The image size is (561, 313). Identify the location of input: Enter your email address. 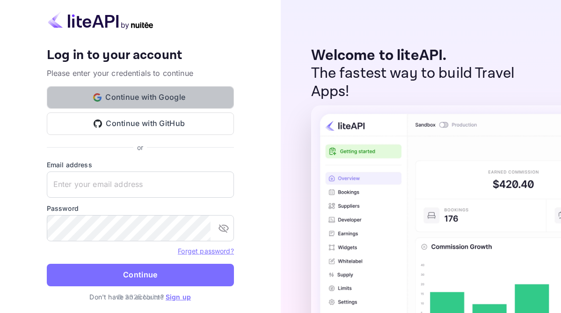
(140, 184).